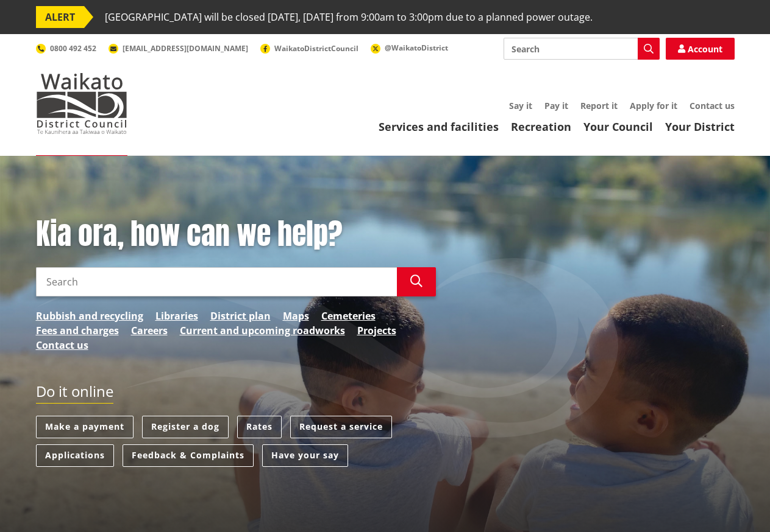 This screenshot has height=532, width=770. What do you see at coordinates (556, 105) in the screenshot?
I see `a: Pay it` at bounding box center [556, 105].